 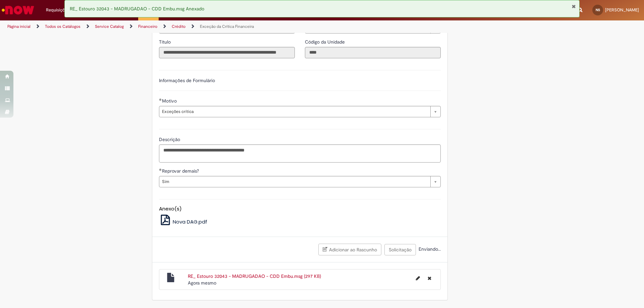 What do you see at coordinates (148, 27) in the screenshot?
I see `a: Financeiro` at bounding box center [148, 27].